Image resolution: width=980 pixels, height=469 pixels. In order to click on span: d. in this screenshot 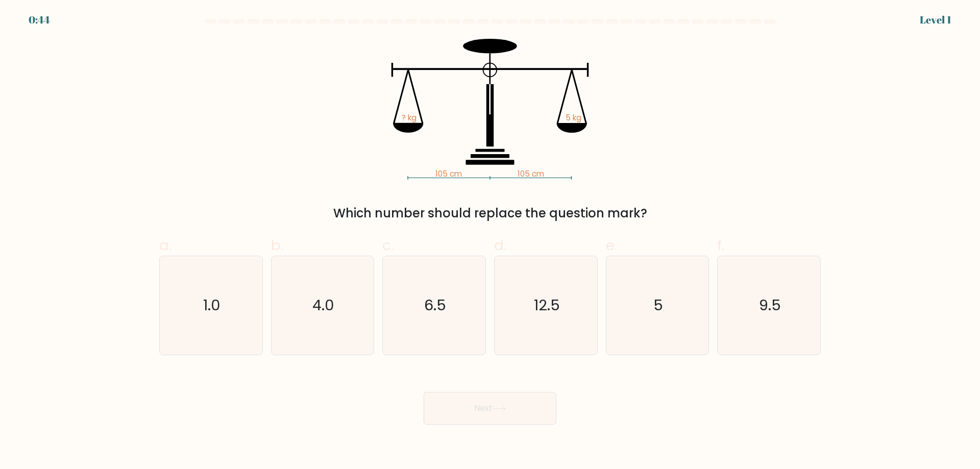, I will do `click(500, 245)`.